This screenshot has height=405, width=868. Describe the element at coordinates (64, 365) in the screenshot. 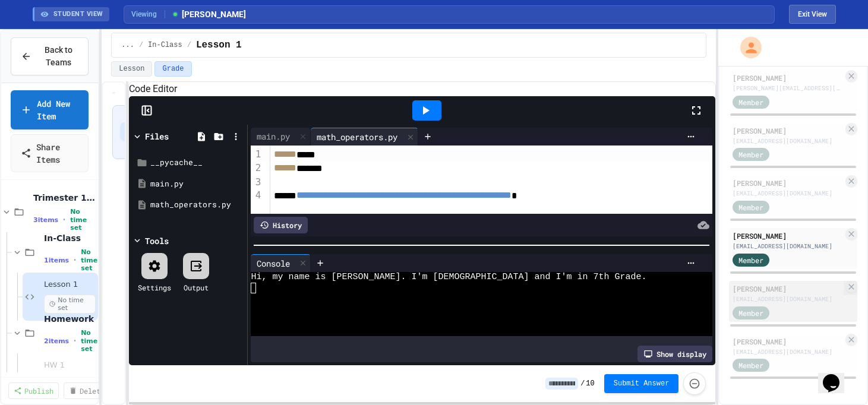

I see `span: HW 1` at that location.